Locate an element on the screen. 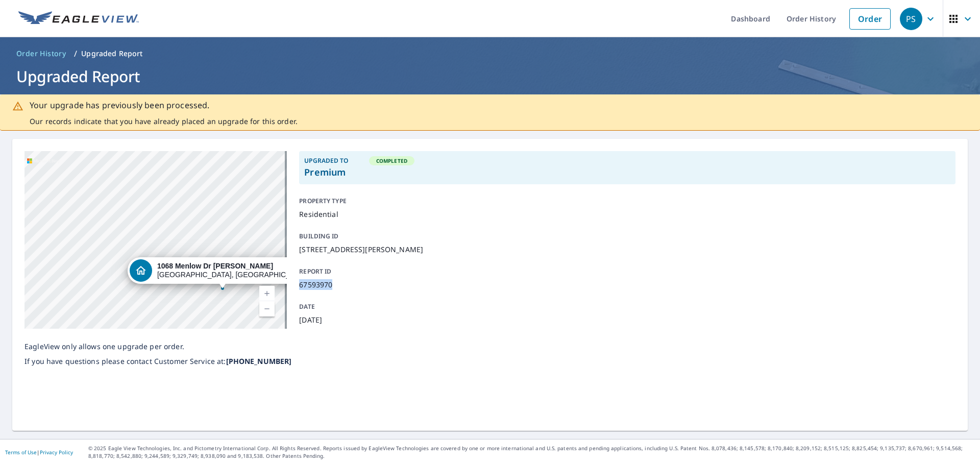 This screenshot has width=980, height=465. p: PROPERTY TYPE is located at coordinates (625, 201).